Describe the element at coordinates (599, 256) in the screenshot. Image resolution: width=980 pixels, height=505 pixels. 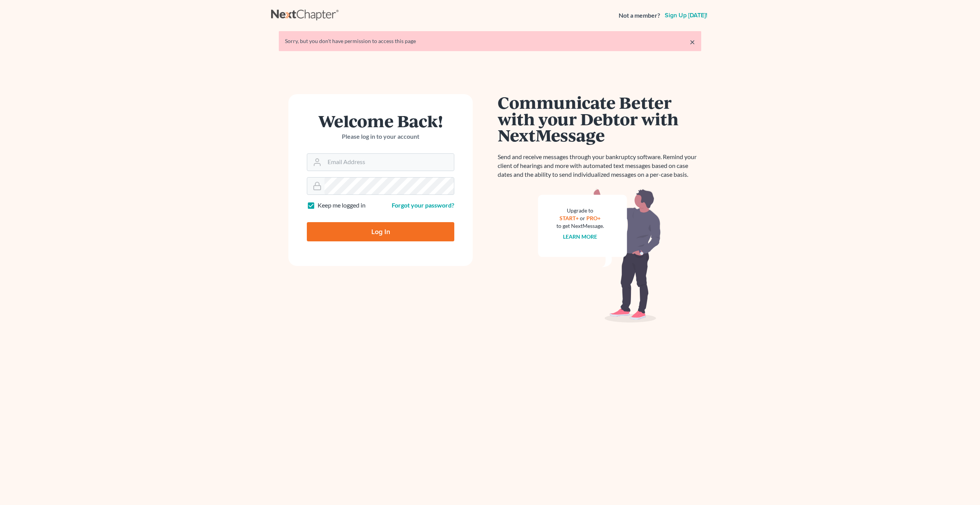
I see `img: nextmessage_bg-59042aed3d76b12b5cd301f8e5b87938c9018125f34e5fa2b7a6b67550977c72.svg` at that location.